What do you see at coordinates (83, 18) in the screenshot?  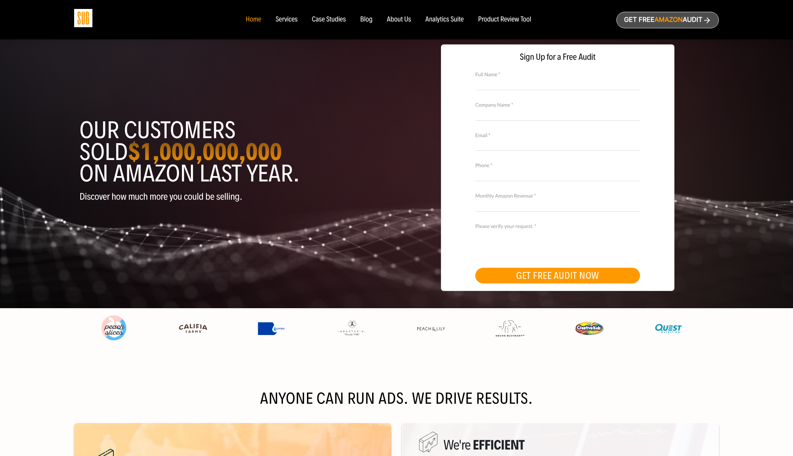 I see `img: Sug` at bounding box center [83, 18].